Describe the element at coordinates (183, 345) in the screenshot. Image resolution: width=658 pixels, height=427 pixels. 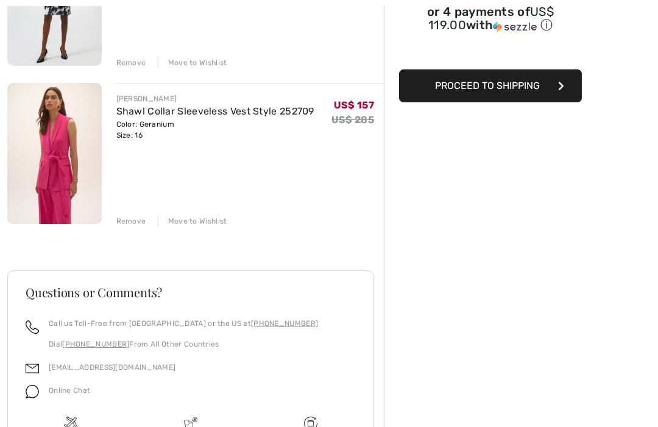
I see `p: Dial From All Other Countries` at that location.